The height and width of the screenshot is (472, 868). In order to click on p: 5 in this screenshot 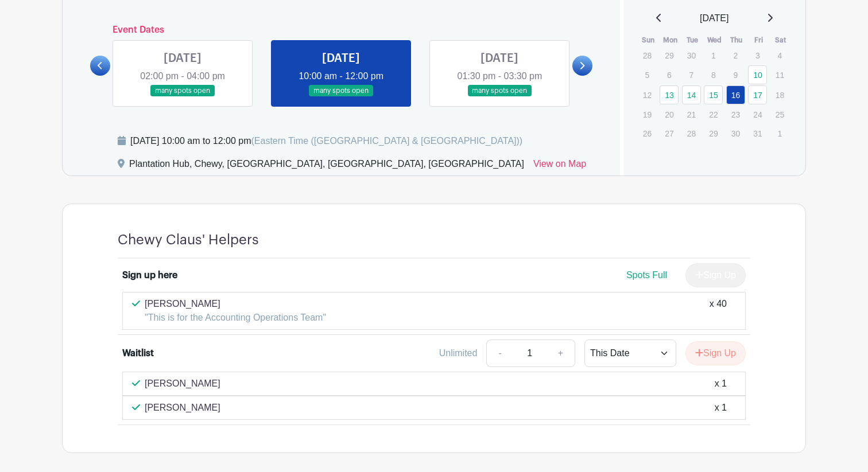, I will do `click(647, 75)`.